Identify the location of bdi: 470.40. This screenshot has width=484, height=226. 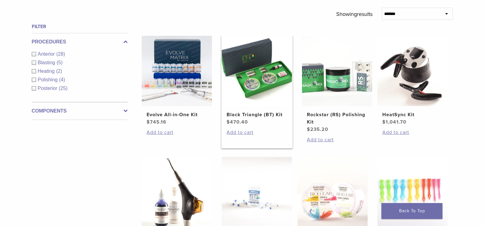
(237, 122).